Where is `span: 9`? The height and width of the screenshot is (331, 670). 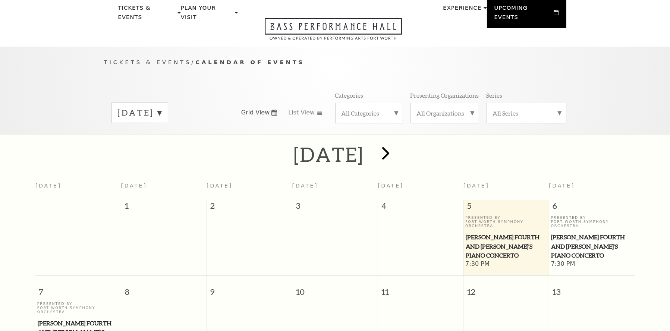 span: 9 is located at coordinates (250, 289).